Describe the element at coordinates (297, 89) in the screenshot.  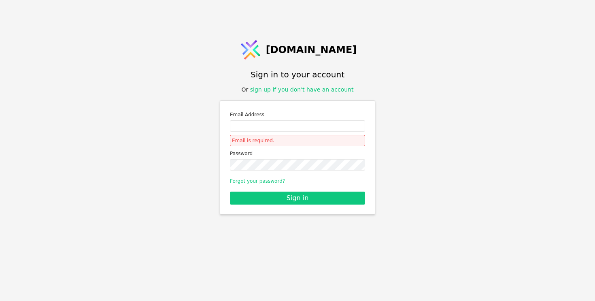
I see `div: Or` at that location.